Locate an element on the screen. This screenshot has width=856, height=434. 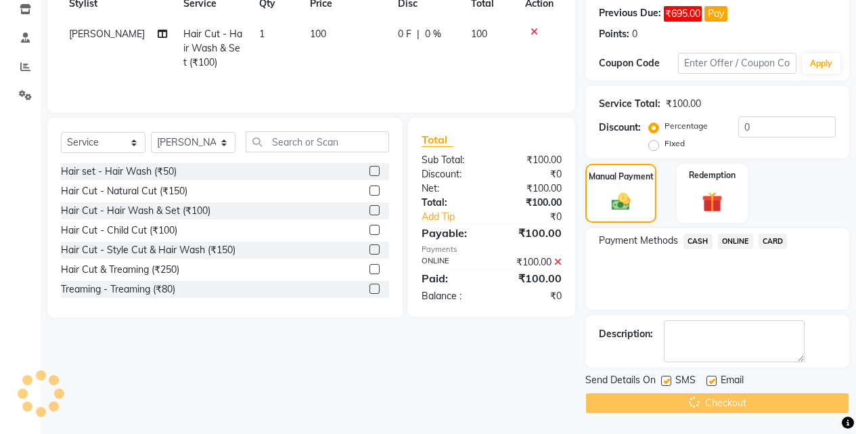
img: _gift.svg is located at coordinates (712, 202).